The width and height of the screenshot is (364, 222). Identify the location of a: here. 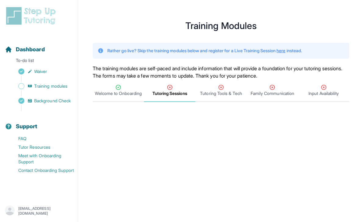
(281, 50).